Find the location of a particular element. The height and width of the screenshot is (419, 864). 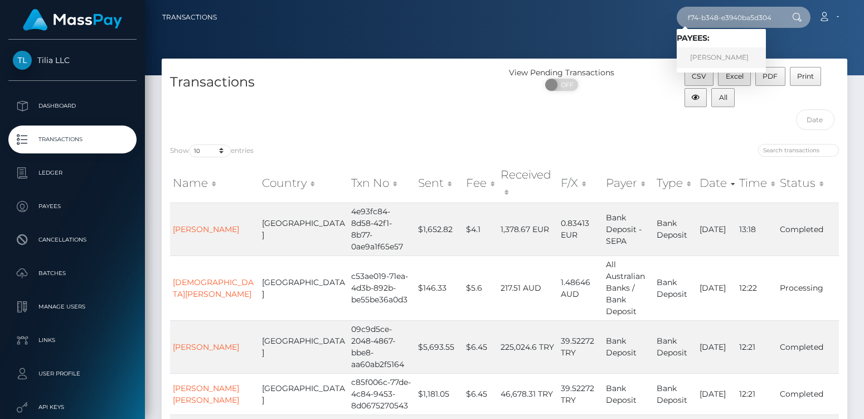

p: Manage Users is located at coordinates (72, 307).